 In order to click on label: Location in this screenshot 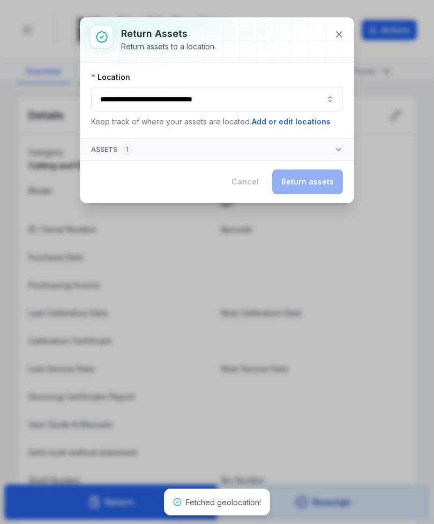, I will do `click(110, 77)`.